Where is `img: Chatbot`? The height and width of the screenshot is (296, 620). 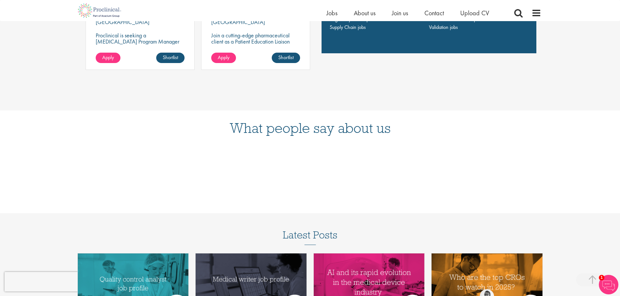 img: Chatbot is located at coordinates (608, 285).